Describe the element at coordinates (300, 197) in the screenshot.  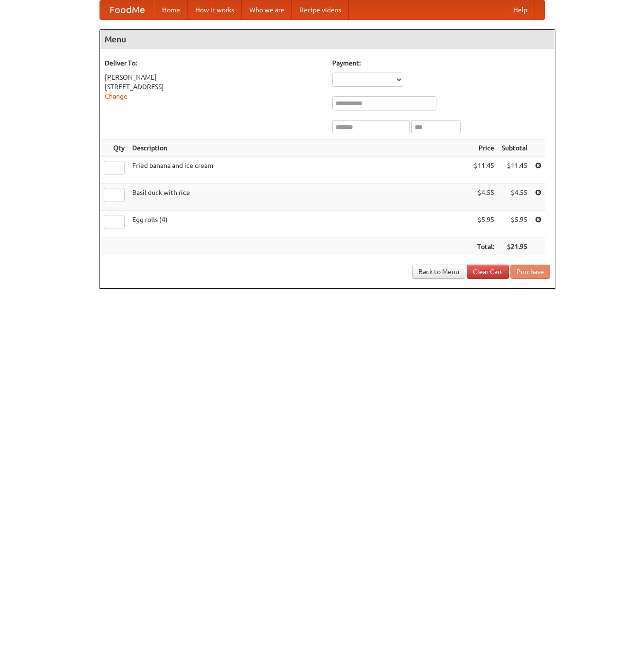
I see `td: Basil duck with rice` at that location.